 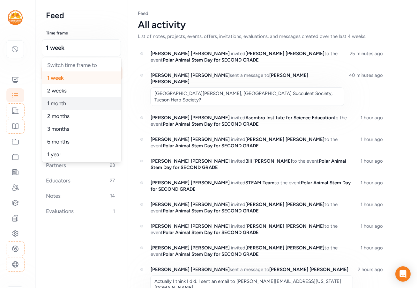 I want to click on span: 27, so click(x=112, y=180).